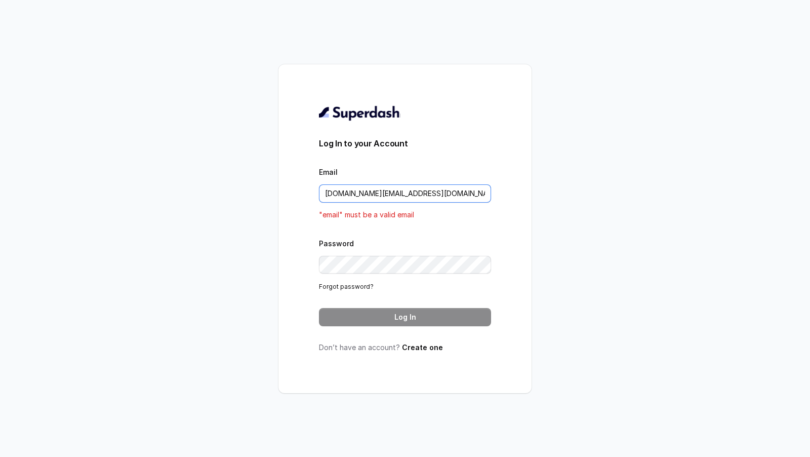 This screenshot has height=457, width=810. Describe the element at coordinates (405, 215) in the screenshot. I see `p: "email" must be a valid email` at that location.